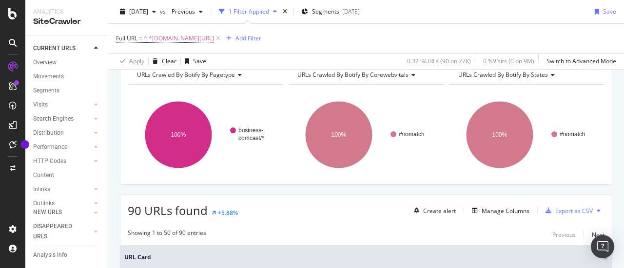 The image size is (624, 268). I want to click on div: Export as CSV, so click(573, 211).